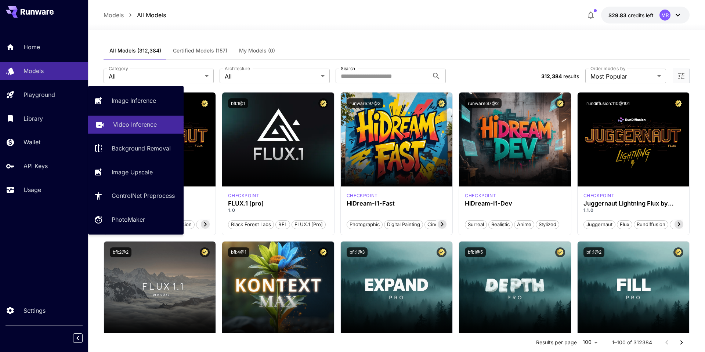 The height and width of the screenshot is (352, 705). Describe the element at coordinates (239, 252) in the screenshot. I see `button: bfl:4@1` at that location.